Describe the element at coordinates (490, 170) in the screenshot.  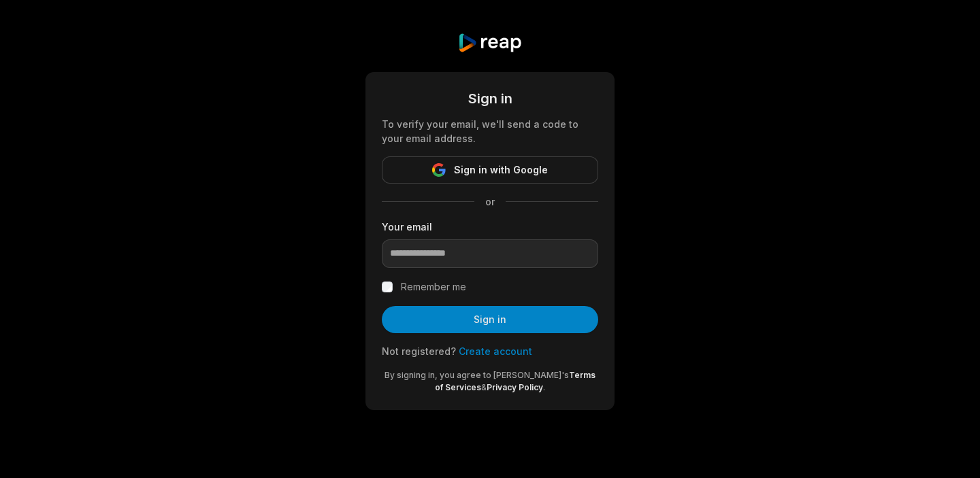
I see `button: Sign in with Google` at that location.